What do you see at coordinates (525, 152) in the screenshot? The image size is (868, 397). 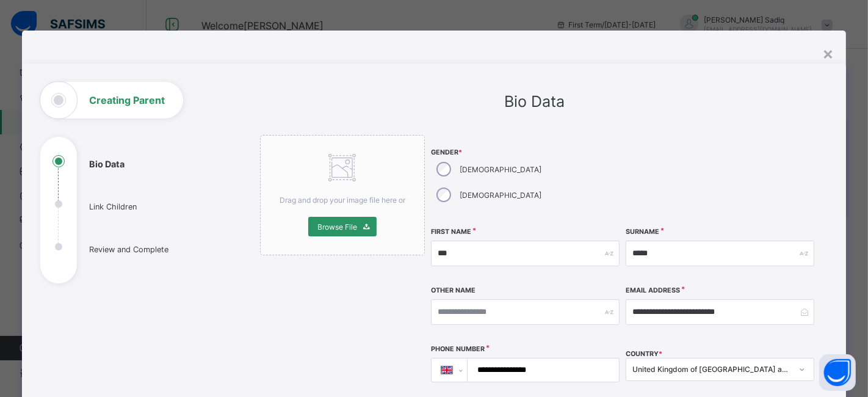 I see `span: Gender` at bounding box center [525, 152].